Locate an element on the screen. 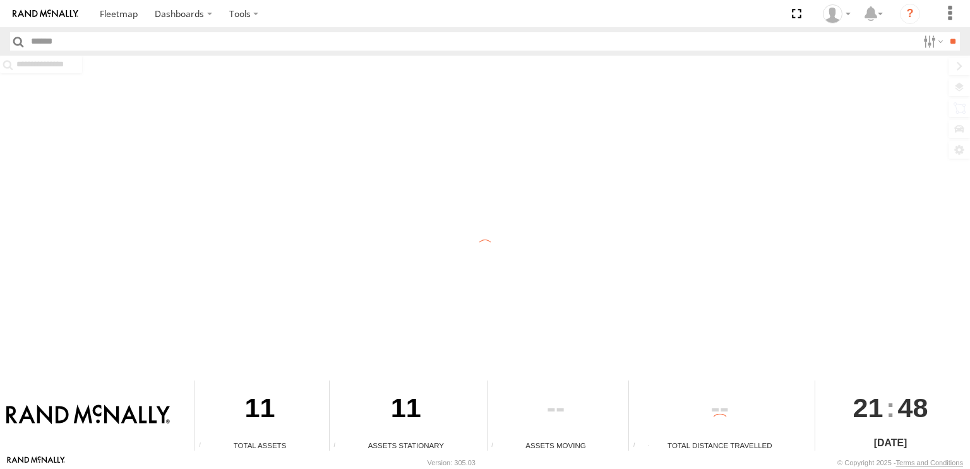 This screenshot has height=469, width=970. div: Valeo Dash is located at coordinates (837, 14).